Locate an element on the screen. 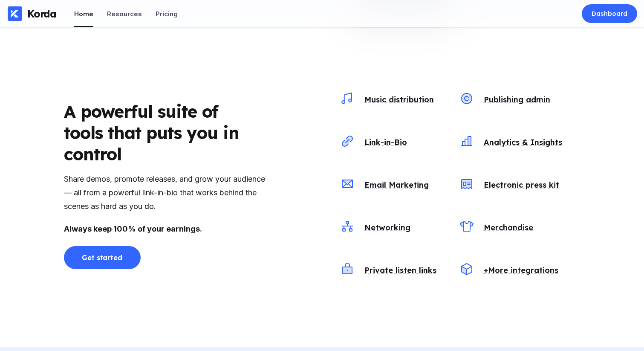 The width and height of the screenshot is (644, 351). a: Get started is located at coordinates (102, 252).